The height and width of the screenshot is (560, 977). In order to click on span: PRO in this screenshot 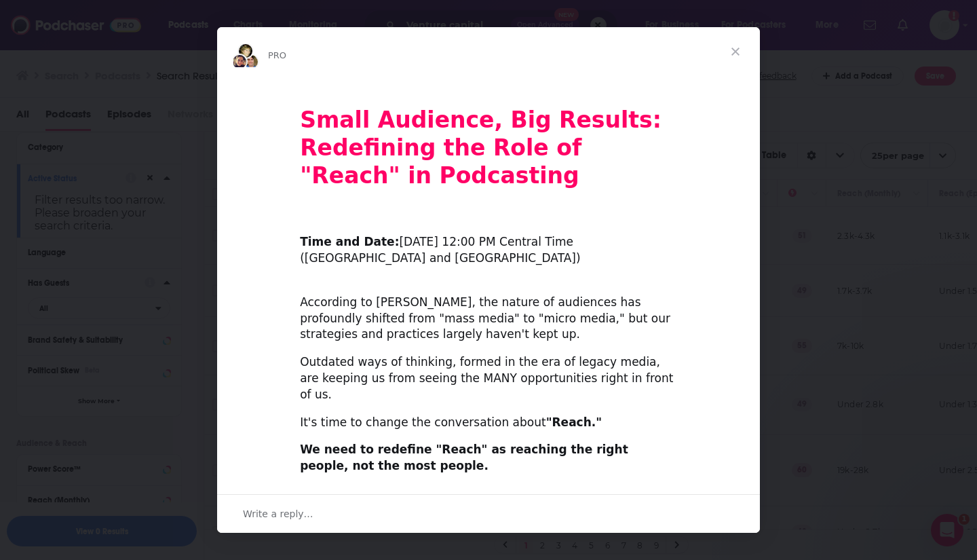, I will do `click(277, 55)`.